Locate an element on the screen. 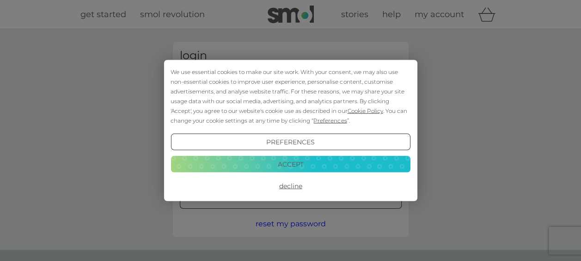 This screenshot has width=581, height=261. span: Cookie Policy is located at coordinates (365, 110).